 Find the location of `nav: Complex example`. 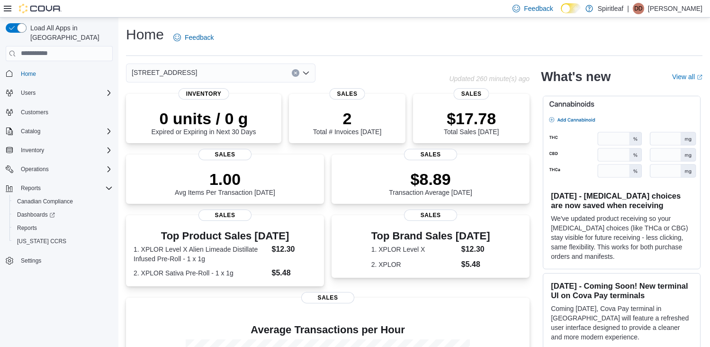

nav: Complex example is located at coordinates (59, 178).